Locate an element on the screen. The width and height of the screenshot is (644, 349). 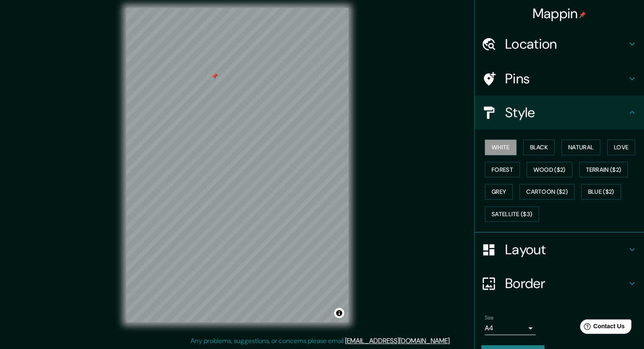
h4: Layout is located at coordinates (566, 250).